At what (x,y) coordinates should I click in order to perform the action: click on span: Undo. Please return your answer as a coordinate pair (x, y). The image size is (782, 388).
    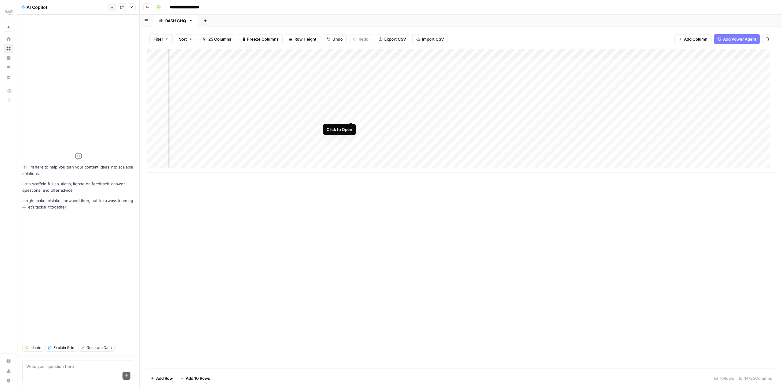
    Looking at the image, I should click on (338, 39).